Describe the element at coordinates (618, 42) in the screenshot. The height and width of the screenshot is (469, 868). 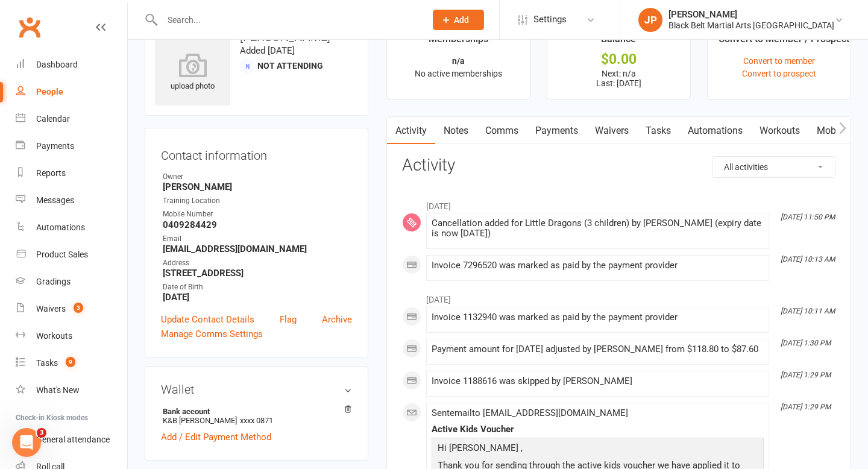
I see `div: Balance` at that location.